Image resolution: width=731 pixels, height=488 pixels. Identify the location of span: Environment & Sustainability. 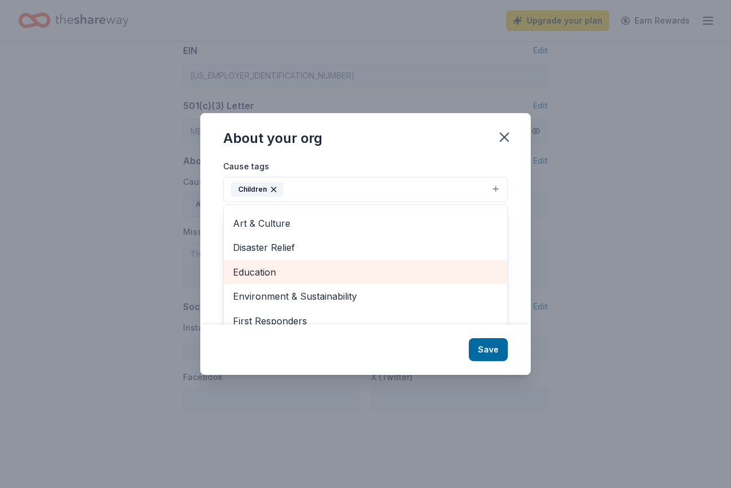
(366, 296).